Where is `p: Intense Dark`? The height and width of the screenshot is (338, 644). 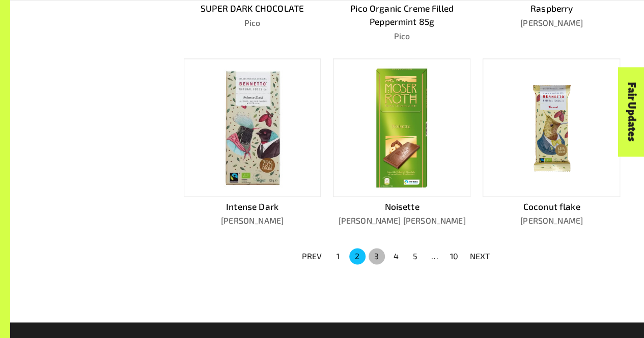 p: Intense Dark is located at coordinates (252, 207).